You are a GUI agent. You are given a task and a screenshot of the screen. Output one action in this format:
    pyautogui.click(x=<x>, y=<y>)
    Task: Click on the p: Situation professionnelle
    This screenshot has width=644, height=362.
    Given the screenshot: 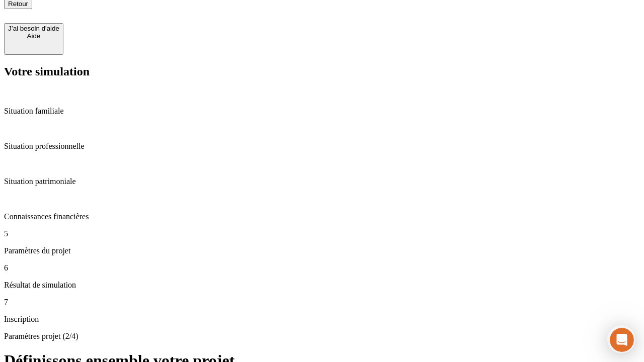 What is the action you would take?
    pyautogui.click(x=322, y=146)
    